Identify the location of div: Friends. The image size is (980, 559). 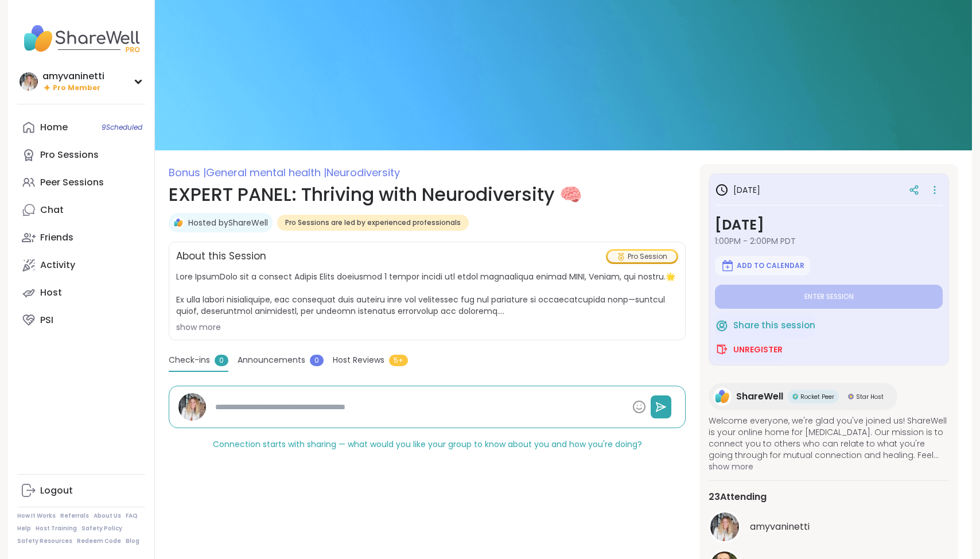
(57, 238).